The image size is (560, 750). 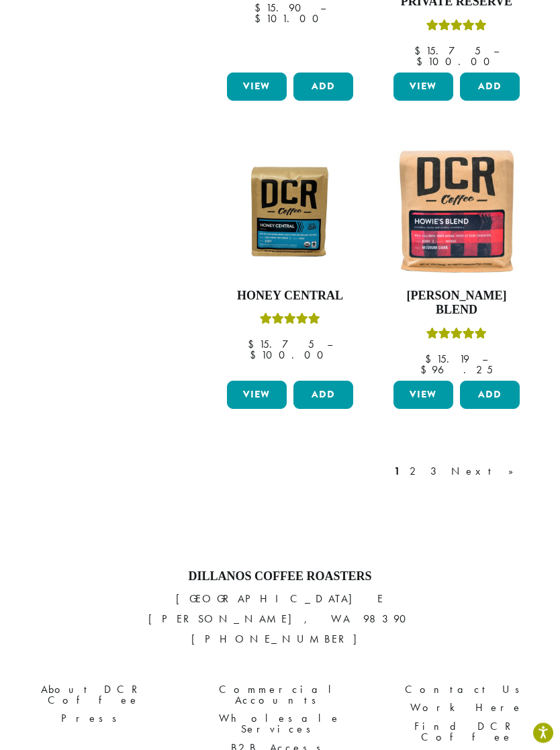 I want to click on a: Contact Us, so click(x=466, y=691).